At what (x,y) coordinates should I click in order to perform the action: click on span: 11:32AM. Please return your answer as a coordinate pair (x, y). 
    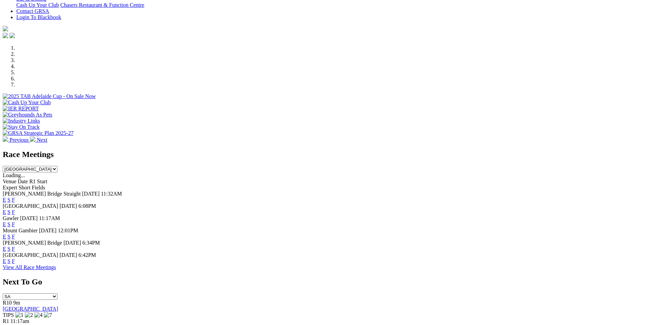
    Looking at the image, I should click on (112, 193).